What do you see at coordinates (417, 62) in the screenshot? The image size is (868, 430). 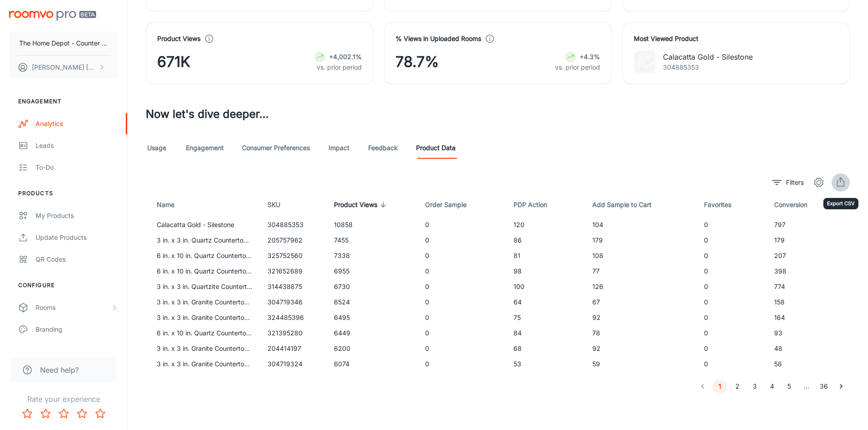 I see `span: 78.7%` at bounding box center [417, 62].